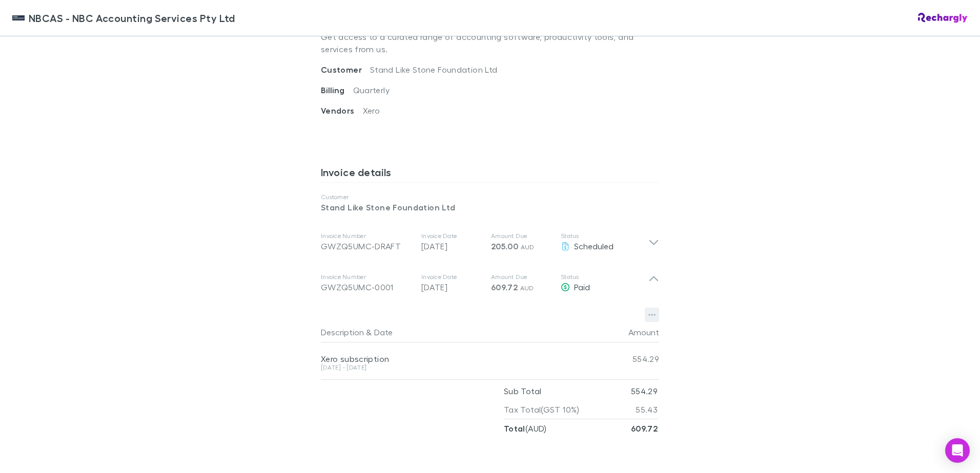 Image resolution: width=980 pixels, height=473 pixels. Describe the element at coordinates (542, 410) in the screenshot. I see `p: Tax Total (GST 10%)` at that location.